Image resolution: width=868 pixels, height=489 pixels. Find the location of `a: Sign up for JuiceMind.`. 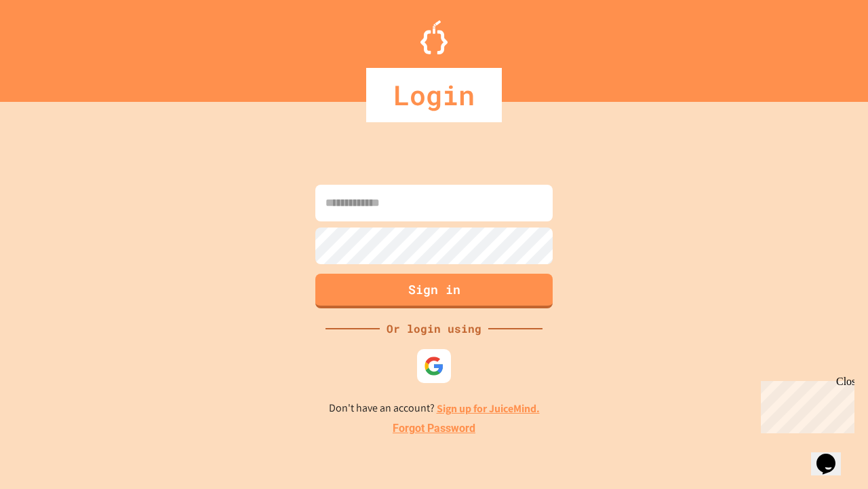

a: Sign up for JuiceMind. is located at coordinates (489, 407).